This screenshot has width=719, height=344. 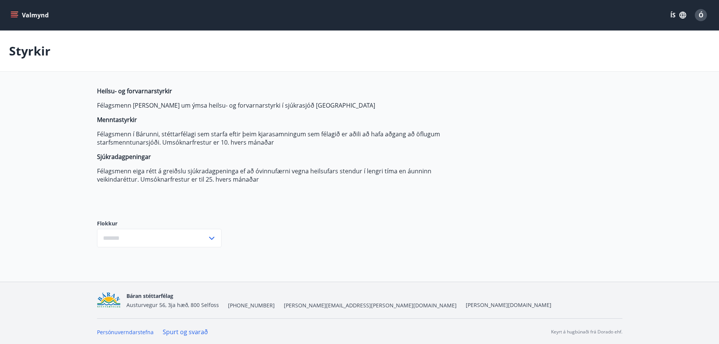 I want to click on a: Spurt og svarað, so click(x=185, y=332).